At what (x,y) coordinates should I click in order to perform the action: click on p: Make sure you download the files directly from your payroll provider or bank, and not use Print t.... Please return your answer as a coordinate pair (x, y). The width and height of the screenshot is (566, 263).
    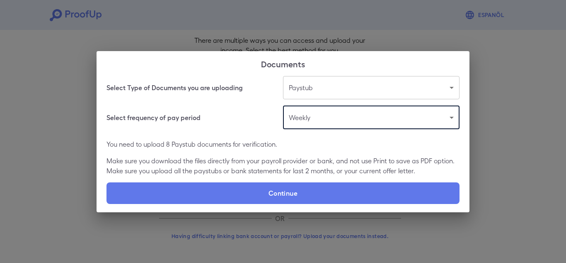
    Looking at the image, I should click on (283, 165).